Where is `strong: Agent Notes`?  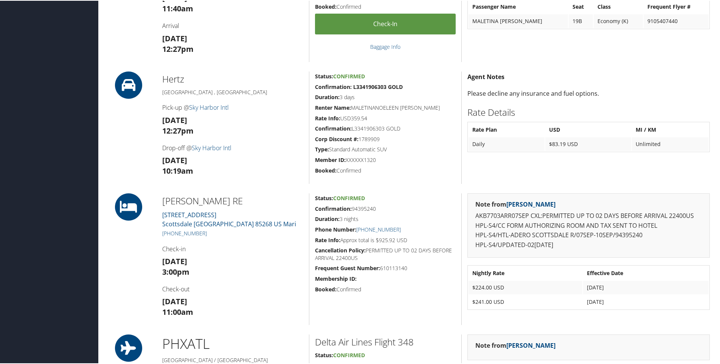
strong: Agent Notes is located at coordinates (486, 76).